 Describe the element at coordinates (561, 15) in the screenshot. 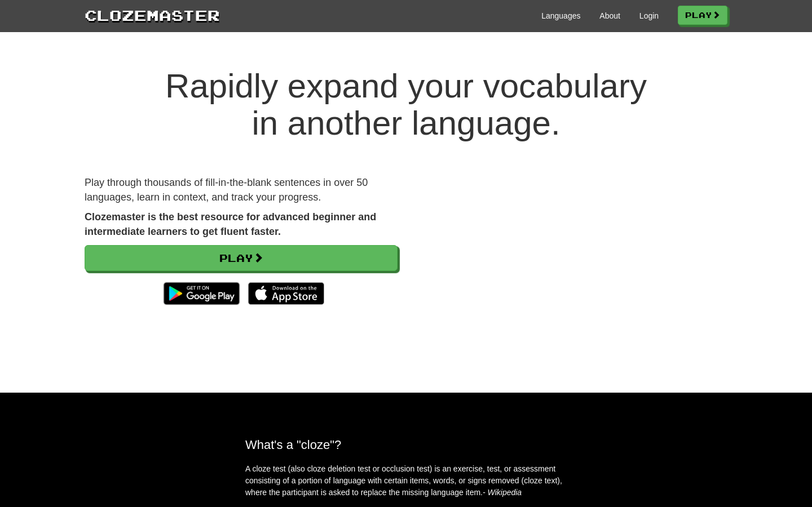

I see `a: Languages` at that location.